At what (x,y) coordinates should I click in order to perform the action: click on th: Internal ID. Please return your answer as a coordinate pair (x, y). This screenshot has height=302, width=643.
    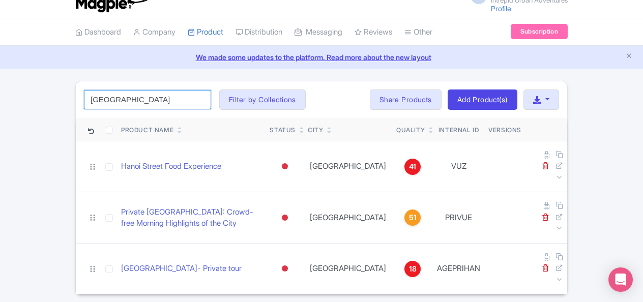
    Looking at the image, I should click on (458, 130).